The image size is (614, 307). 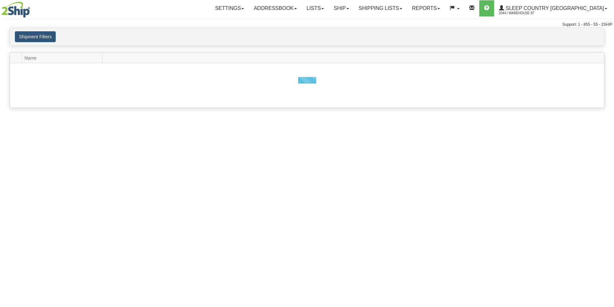 I want to click on a: Settings, so click(x=230, y=8).